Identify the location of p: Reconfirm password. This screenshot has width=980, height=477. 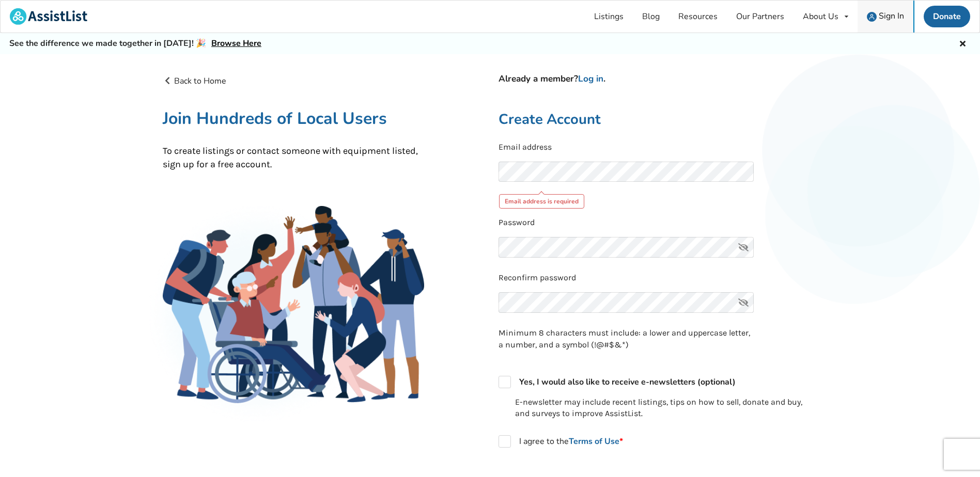
(658, 278).